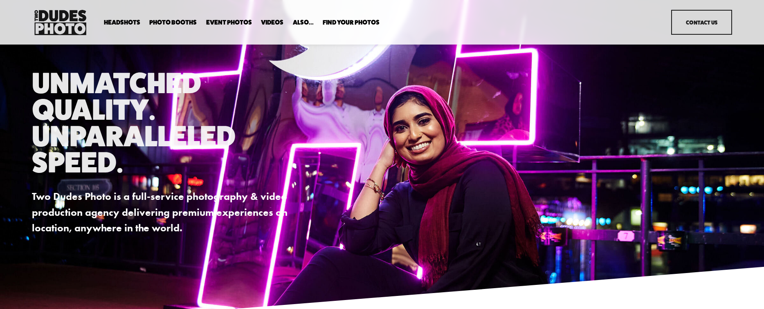  What do you see at coordinates (161, 212) in the screenshot?
I see `strong: Two Dudes Photo is a full-service photography & video production agency delivering premium experi...` at bounding box center [161, 212].